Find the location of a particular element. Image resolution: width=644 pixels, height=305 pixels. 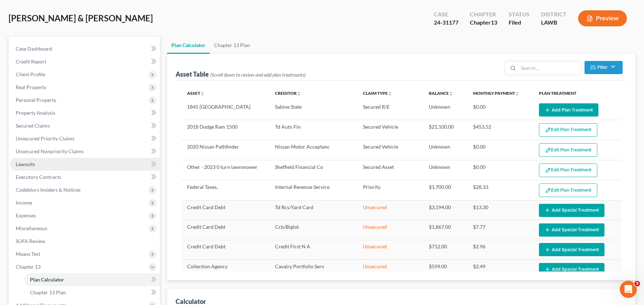

span: Property Analysis is located at coordinates (35, 113).